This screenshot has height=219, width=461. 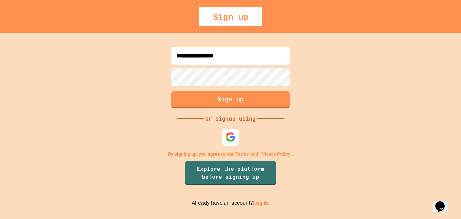 What do you see at coordinates (231, 17) in the screenshot?
I see `div: Sign up` at bounding box center [231, 17].